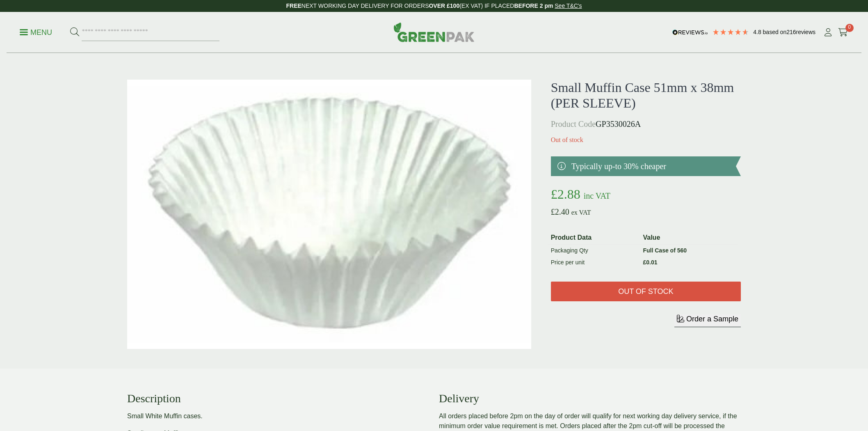 Image resolution: width=868 pixels, height=431 pixels. I want to click on i: My Account, so click(828, 32).